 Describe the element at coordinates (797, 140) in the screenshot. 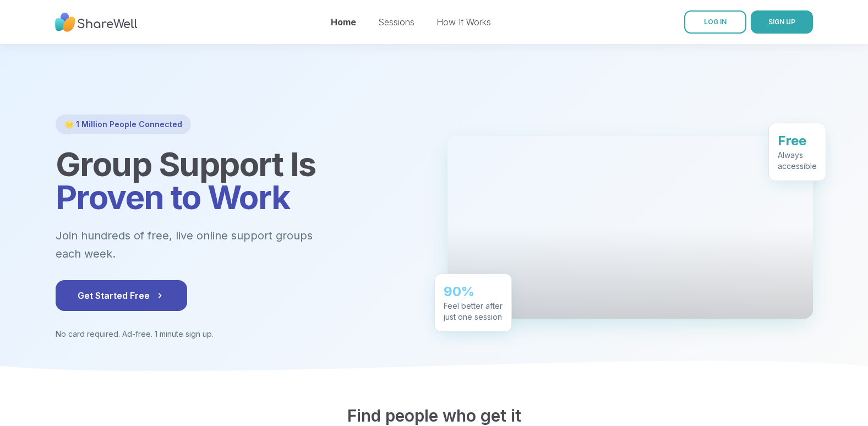

I see `div: Free` at that location.